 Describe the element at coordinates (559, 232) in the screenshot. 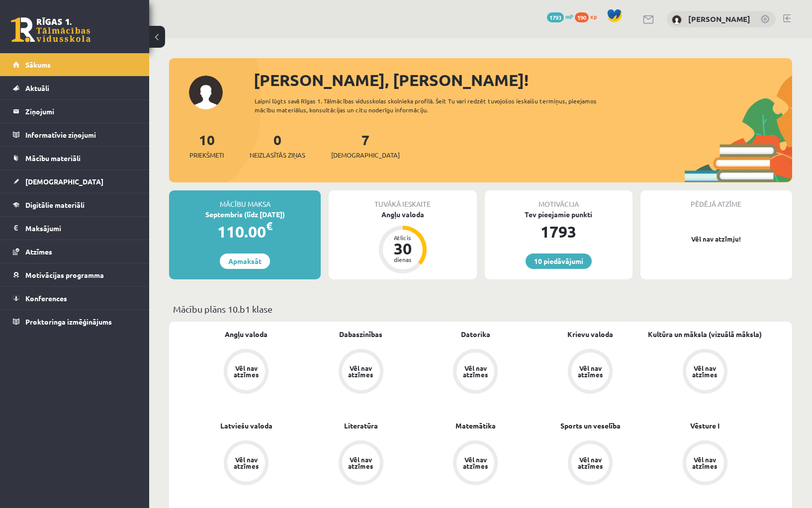

I see `div: 1793` at that location.